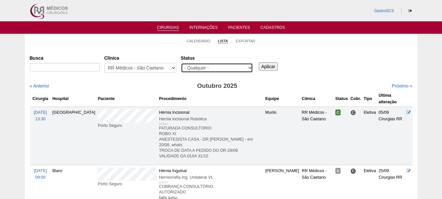 Image resolution: width=442 pixels, height=199 pixels. I want to click on i: Sair, so click(410, 11).